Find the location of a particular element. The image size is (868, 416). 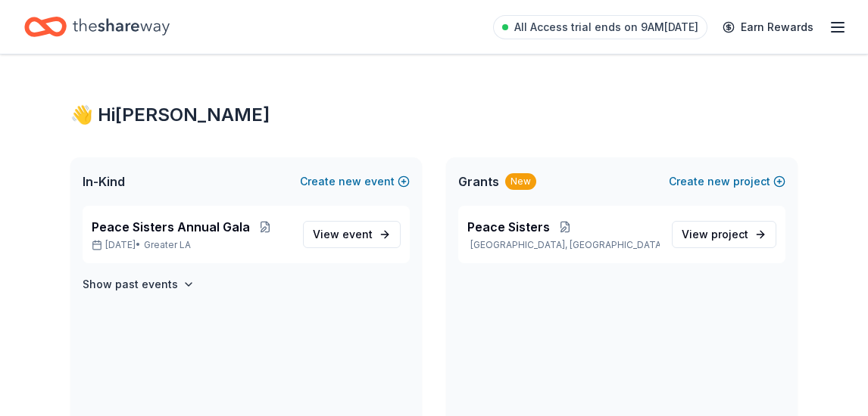

a: Earn Rewards is located at coordinates (768, 28).